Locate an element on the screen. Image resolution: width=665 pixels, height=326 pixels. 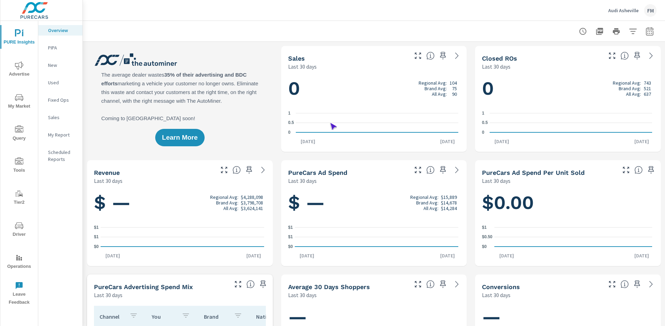
div: Overview is located at coordinates (60, 30).